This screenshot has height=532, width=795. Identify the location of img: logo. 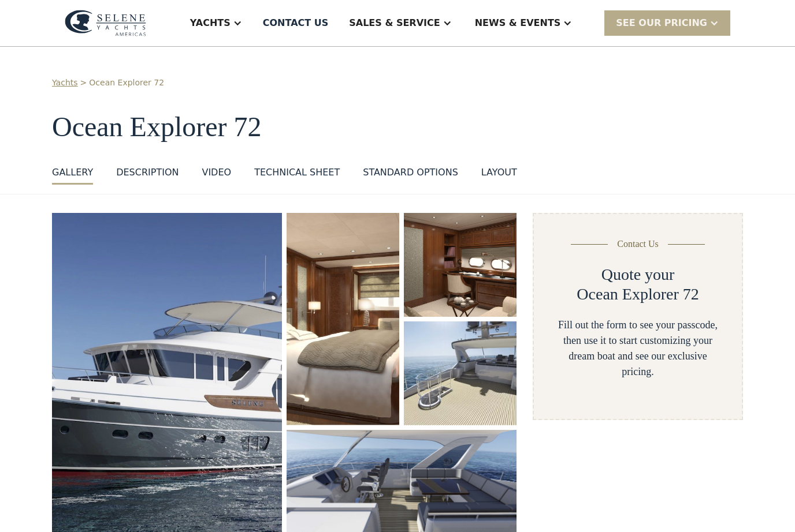
(105, 23).